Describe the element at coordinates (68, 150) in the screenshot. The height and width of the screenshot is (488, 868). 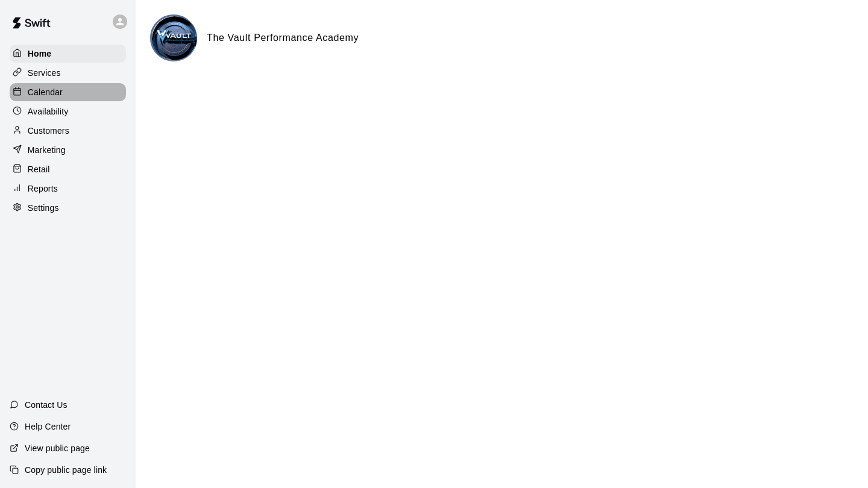
I see `div: Marketing` at that location.